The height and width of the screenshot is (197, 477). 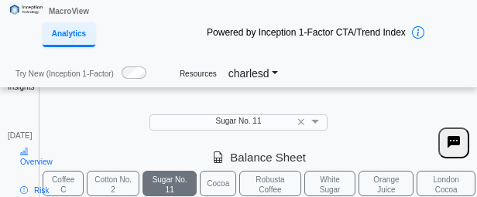 What do you see at coordinates (69, 35) in the screenshot?
I see `a: Analytics` at bounding box center [69, 35].